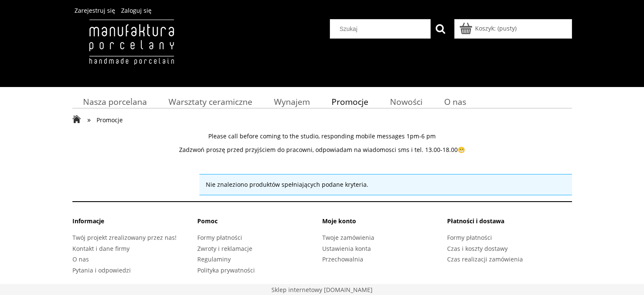 The width and height of the screenshot is (644, 295). What do you see at coordinates (485, 28) in the screenshot?
I see `span: Koszyk:` at bounding box center [485, 28].